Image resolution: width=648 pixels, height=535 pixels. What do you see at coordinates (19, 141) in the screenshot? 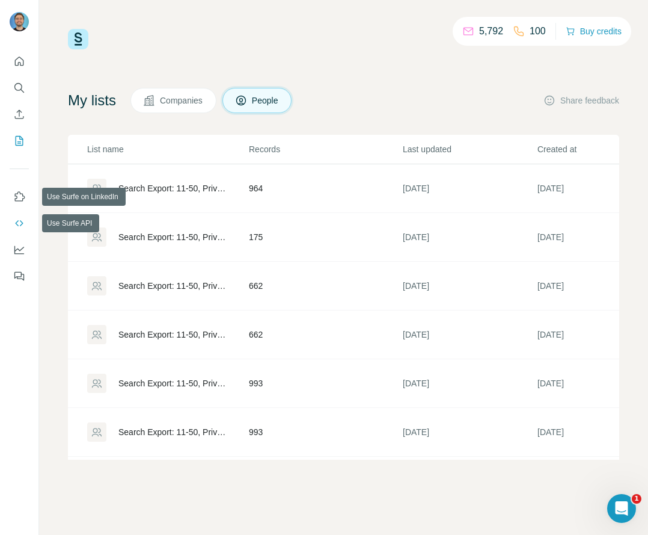
I see `button: My lists` at bounding box center [19, 141].